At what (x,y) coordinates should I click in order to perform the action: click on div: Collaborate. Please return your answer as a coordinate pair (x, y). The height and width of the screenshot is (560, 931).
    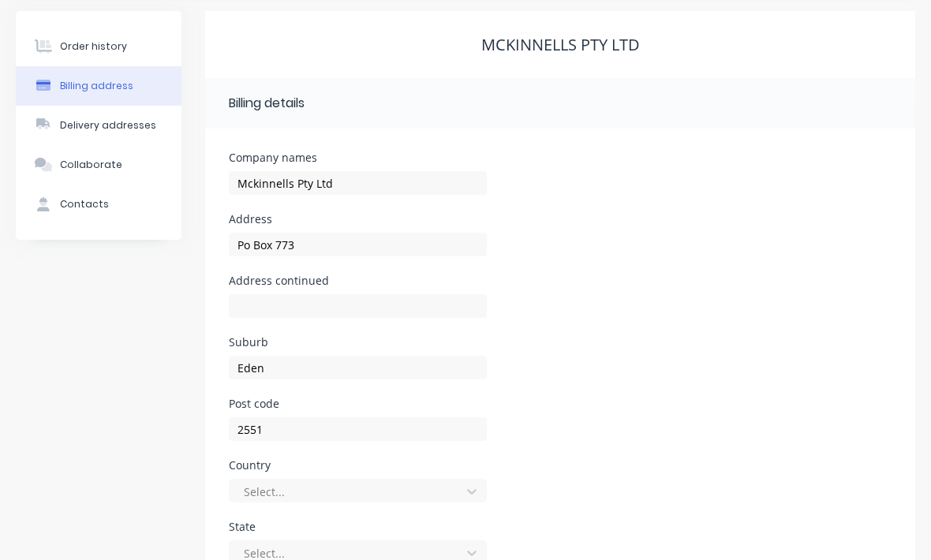
    Looking at the image, I should click on (91, 166).